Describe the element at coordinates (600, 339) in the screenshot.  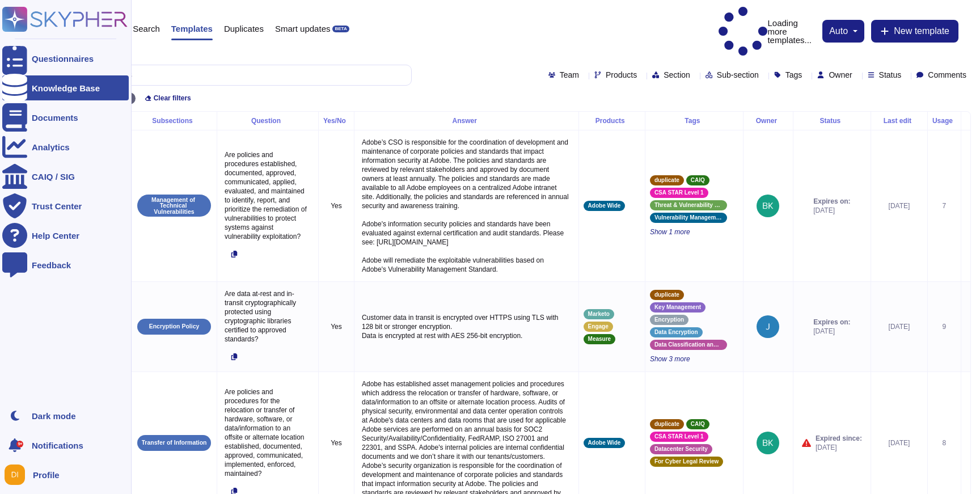
I see `span: Measure` at that location.